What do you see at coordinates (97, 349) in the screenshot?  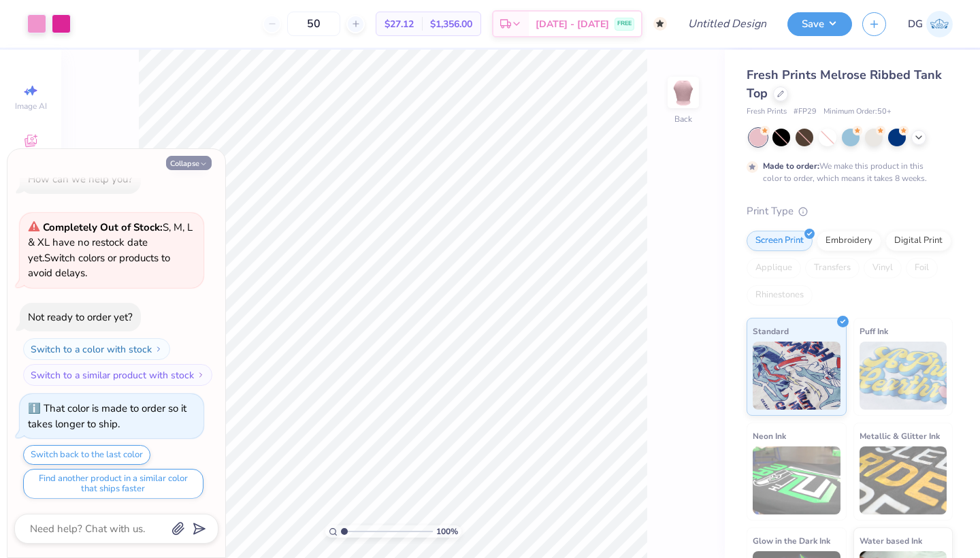 I see `button: Switch to a color with stock` at bounding box center [97, 349].